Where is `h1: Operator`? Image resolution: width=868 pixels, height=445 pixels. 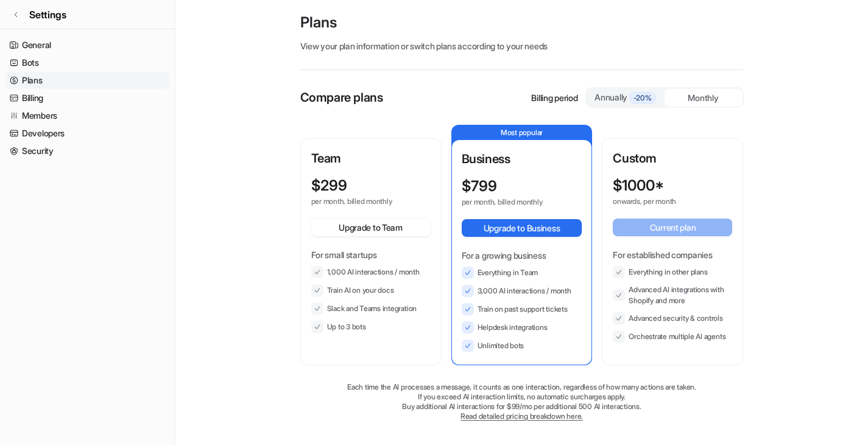
h1: Operator is located at coordinates (80, 11).